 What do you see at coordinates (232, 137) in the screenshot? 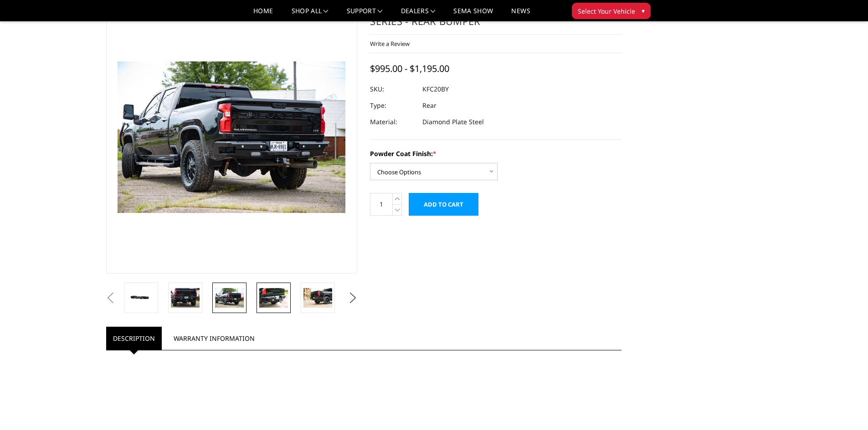
I see `a: 2020-2026 Chevrolet/GMC 2500-3500 - FT Series - Rear Bumper` at bounding box center [232, 137].